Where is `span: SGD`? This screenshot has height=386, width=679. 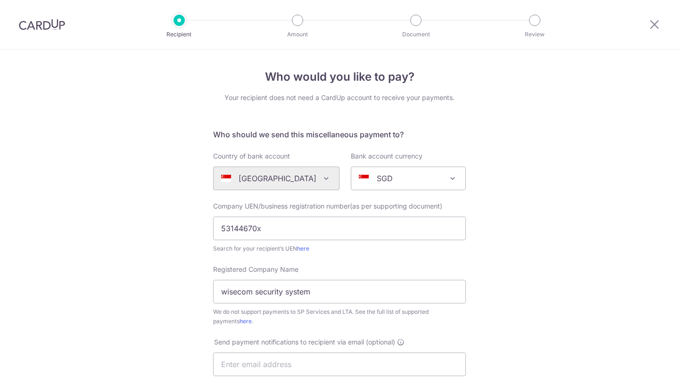
span: SGD is located at coordinates (408, 178).